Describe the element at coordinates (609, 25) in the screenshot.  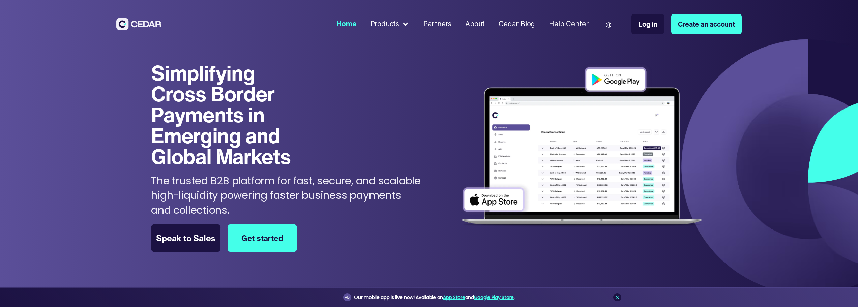
I see `img: world icon` at that location.